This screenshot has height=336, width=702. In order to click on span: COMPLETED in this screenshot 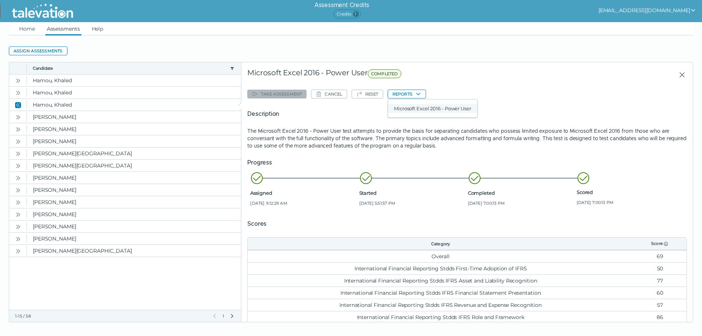, I will do `click(384, 74)`.